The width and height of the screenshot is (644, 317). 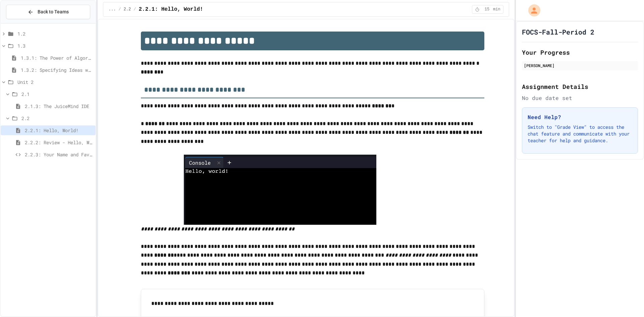 I want to click on span: 1.3.1: The Power of Algorithms, so click(x=57, y=58).